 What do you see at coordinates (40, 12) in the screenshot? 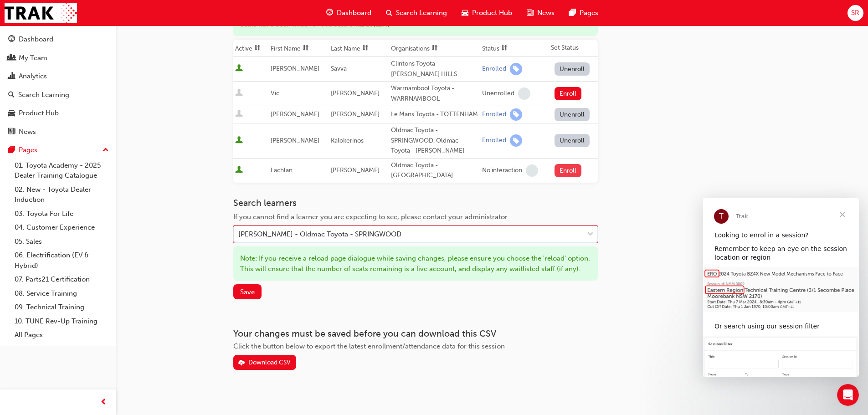
I see `img: Trak` at bounding box center [40, 12].